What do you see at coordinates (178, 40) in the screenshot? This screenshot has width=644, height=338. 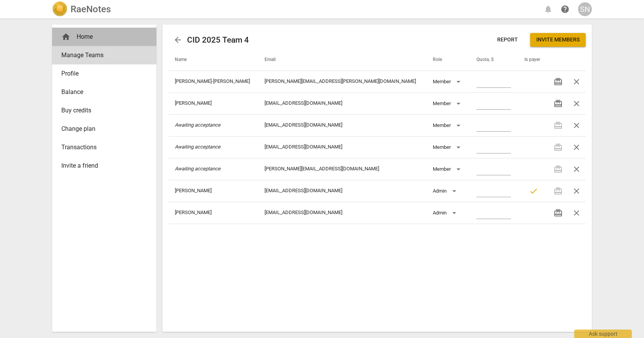 I see `span: arrow_back` at bounding box center [178, 40].